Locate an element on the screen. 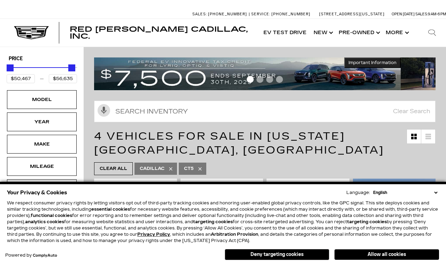  strong: Arbitration Provision is located at coordinates (234, 234).